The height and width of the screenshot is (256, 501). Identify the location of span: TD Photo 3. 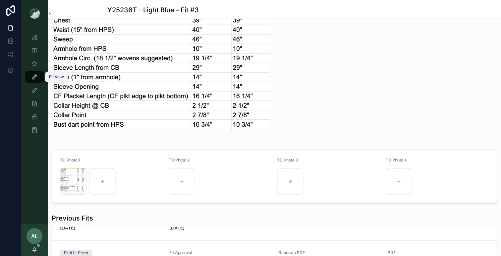
(287, 160).